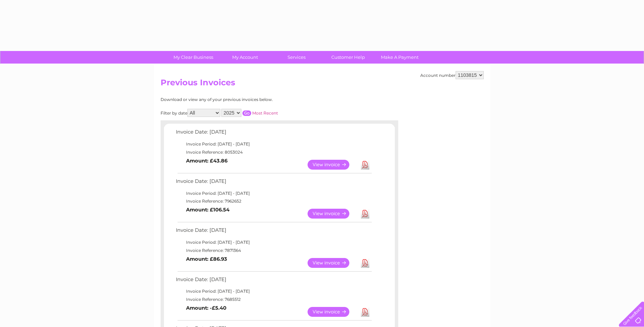 The width and height of the screenshot is (644, 327). Describe the element at coordinates (297, 57) in the screenshot. I see `a: Services` at that location.